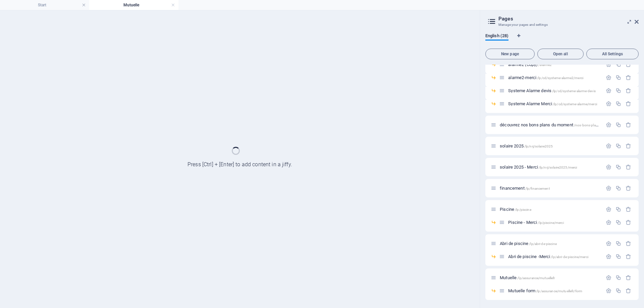  What do you see at coordinates (554, 256) in the screenshot?
I see `div: Abri de piscine -Merci/lp/abri-de-piscine/merci` at bounding box center [554, 256].